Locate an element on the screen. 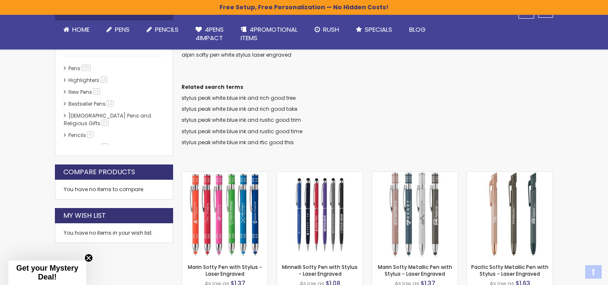 This screenshot has height=285, width=608. a: 4Pens4impact is located at coordinates (210, 34).